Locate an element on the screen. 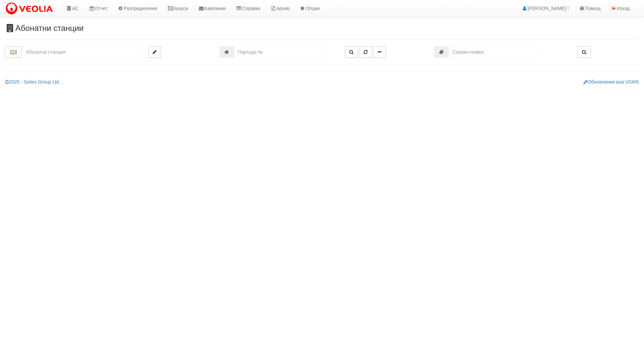  a: 2025 - Sintex Group Ltd. is located at coordinates (33, 82).